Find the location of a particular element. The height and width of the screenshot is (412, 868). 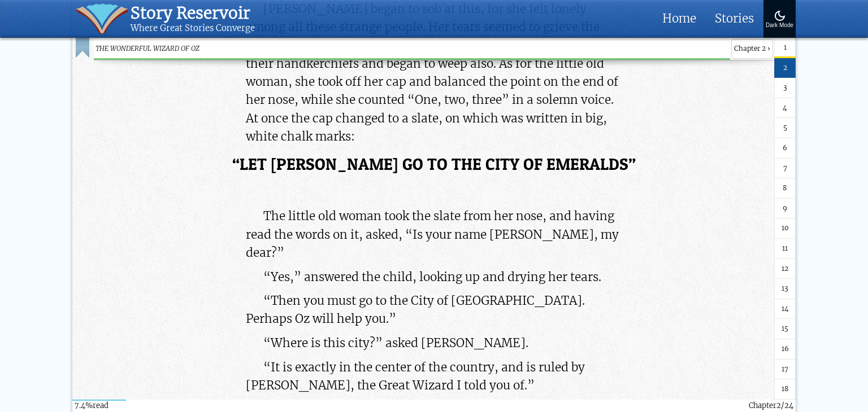

a: 17 is located at coordinates (785, 370).